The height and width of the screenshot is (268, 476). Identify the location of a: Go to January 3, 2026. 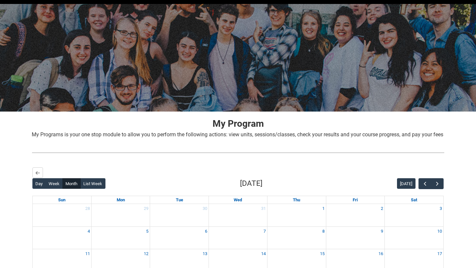
(440, 209).